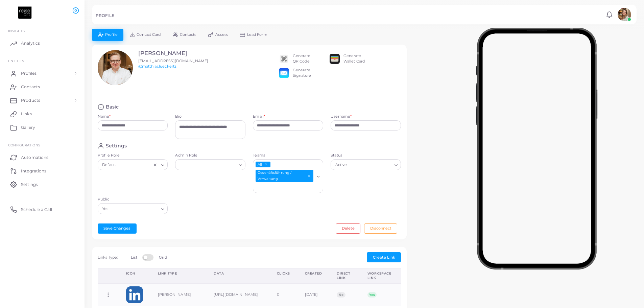 The width and height of the screenshot is (644, 308). Describe the element at coordinates (624, 14) in the screenshot. I see `img: avatar` at that location.